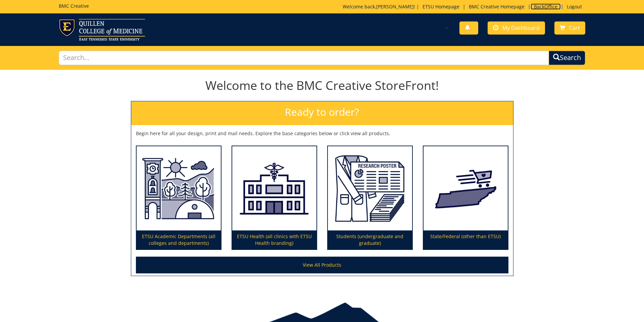 The width and height of the screenshot is (644, 322). I want to click on span: Cart, so click(574, 28).